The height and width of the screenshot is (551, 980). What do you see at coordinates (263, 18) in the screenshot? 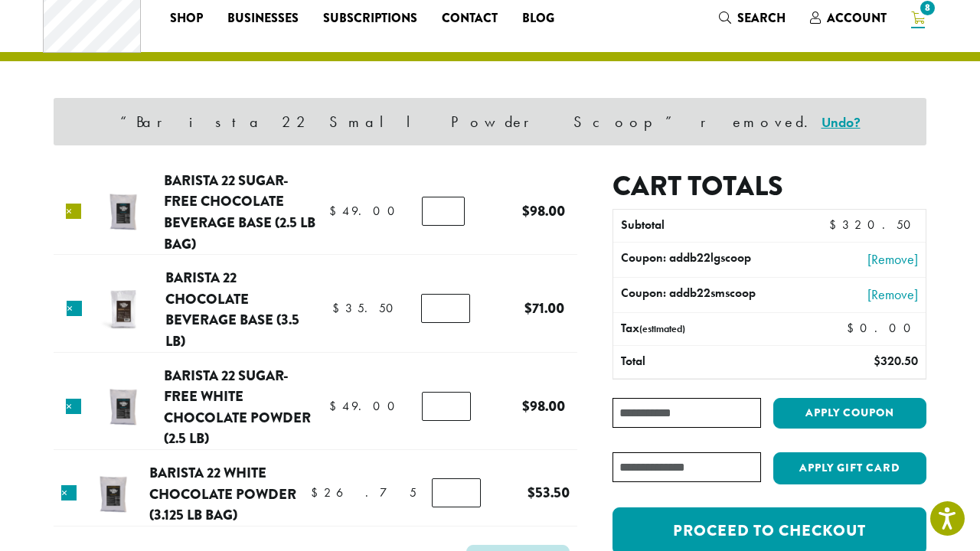
I see `span: Businesses` at bounding box center [263, 18].